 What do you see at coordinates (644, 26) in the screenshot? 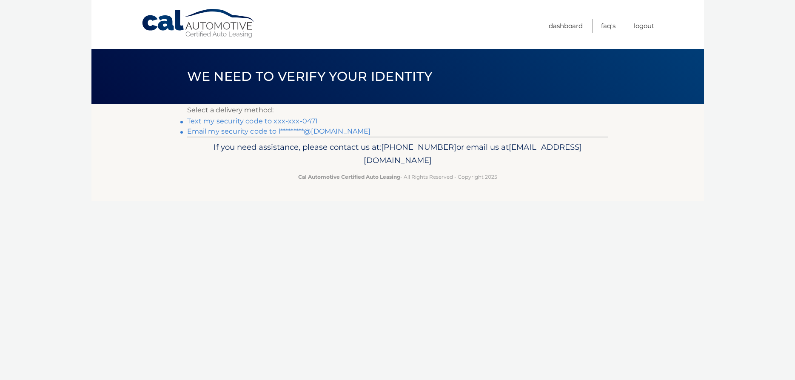
I see `a: Logout` at bounding box center [644, 26].